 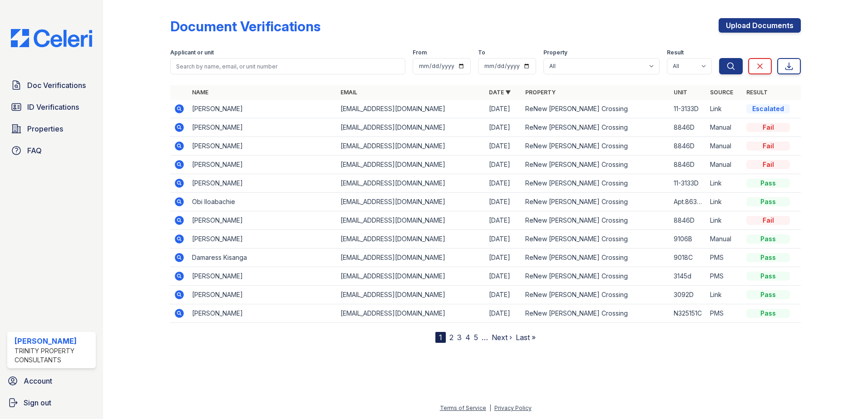 What do you see at coordinates (51, 403) in the screenshot?
I see `button: Sign out` at bounding box center [51, 403].